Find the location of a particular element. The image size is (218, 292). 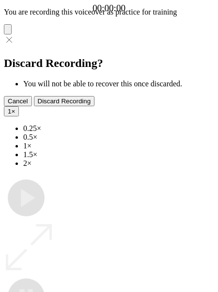

p: You are recording this voiceover as practice for training is located at coordinates (109, 12).